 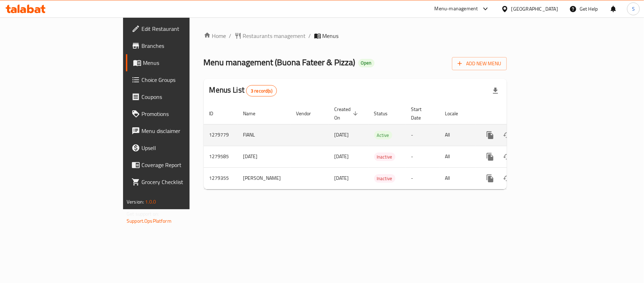 I want to click on table: enhanced table, so click(x=379, y=146).